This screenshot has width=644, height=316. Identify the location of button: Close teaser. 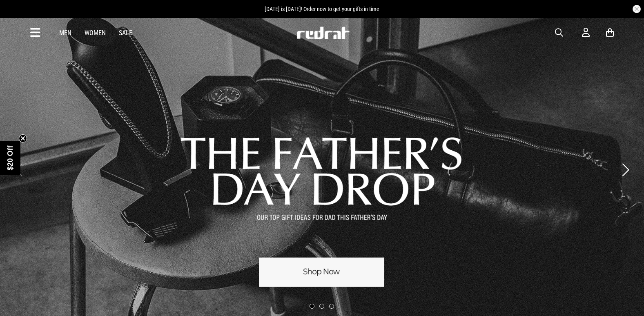
(23, 138).